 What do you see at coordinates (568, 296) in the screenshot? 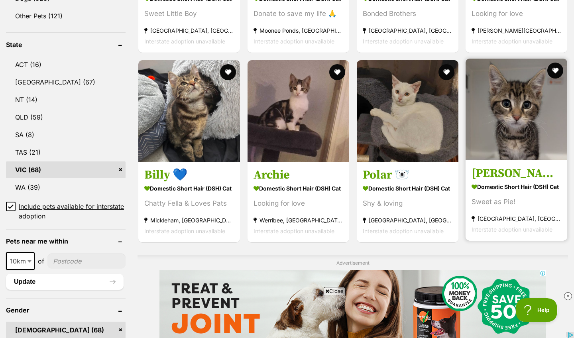
I see `img: close_rtb.svg` at bounding box center [568, 296].